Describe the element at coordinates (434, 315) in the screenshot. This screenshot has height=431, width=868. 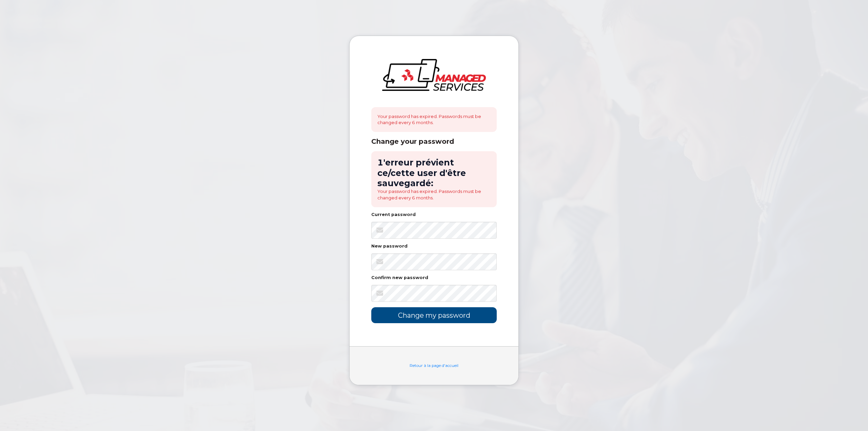
I see `input: Change my password` at that location.